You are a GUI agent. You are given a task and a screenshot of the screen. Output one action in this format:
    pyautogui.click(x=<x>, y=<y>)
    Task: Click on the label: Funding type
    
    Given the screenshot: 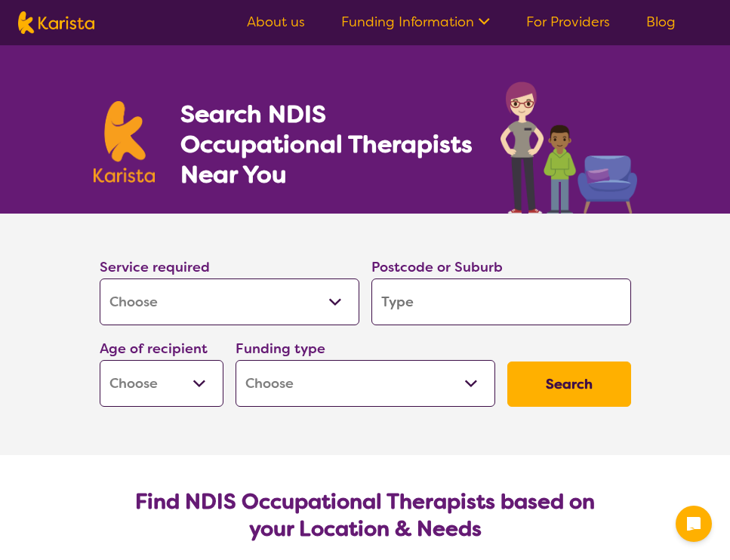 What is the action you would take?
    pyautogui.click(x=280, y=349)
    